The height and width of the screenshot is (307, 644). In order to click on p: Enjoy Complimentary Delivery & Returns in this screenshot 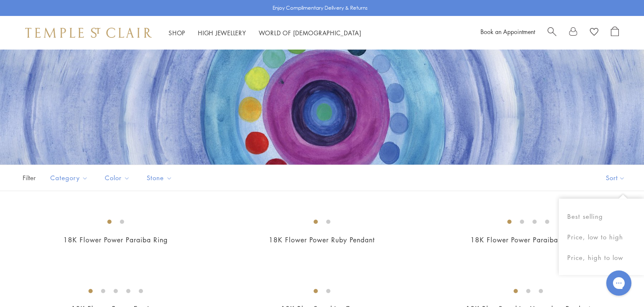, I will do `click(320, 8)`.